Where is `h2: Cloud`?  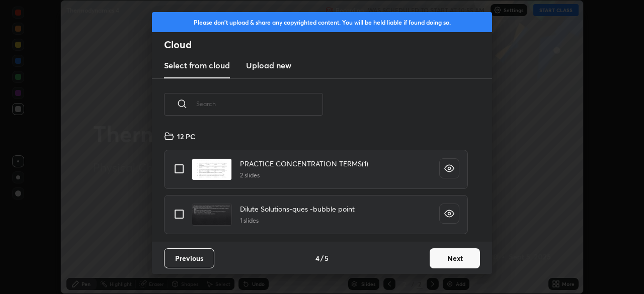 h2: Cloud is located at coordinates (328, 44).